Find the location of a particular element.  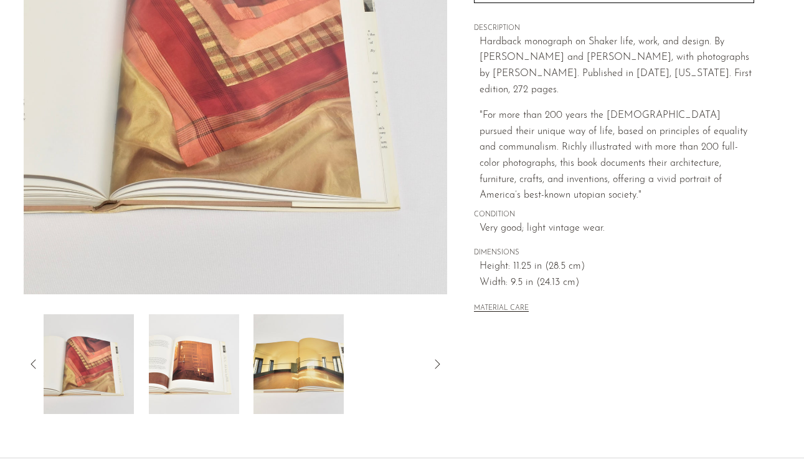

span: DESCRIPTION is located at coordinates (614, 29).